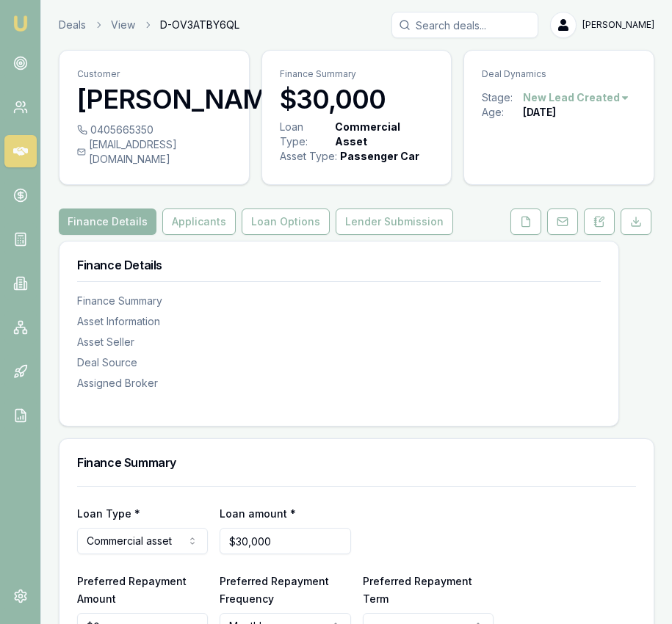  I want to click on img: emu-icon-u.png, so click(21, 24).